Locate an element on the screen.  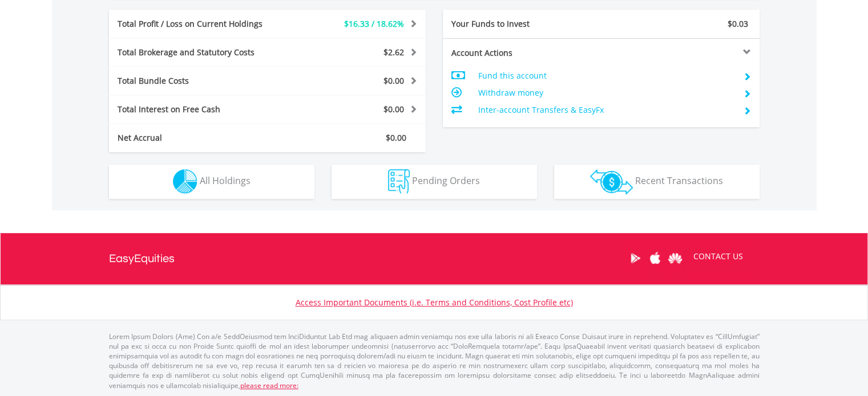
div: EasyEquities is located at coordinates (141, 259).